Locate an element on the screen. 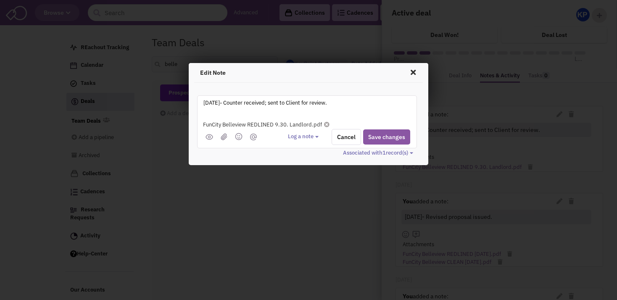  h4: Edit Note is located at coordinates (309, 73).